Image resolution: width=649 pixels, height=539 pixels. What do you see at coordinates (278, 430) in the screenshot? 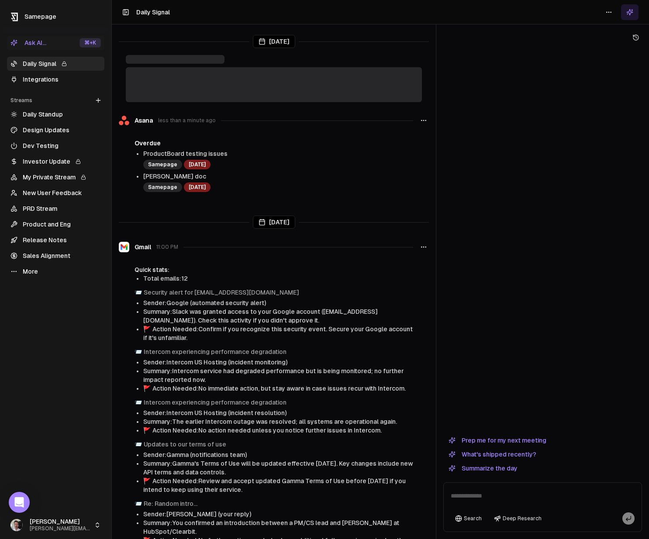
I see `li: Action Needed: No action needed unless you notice further issues in Intercom.` at bounding box center [278, 430].